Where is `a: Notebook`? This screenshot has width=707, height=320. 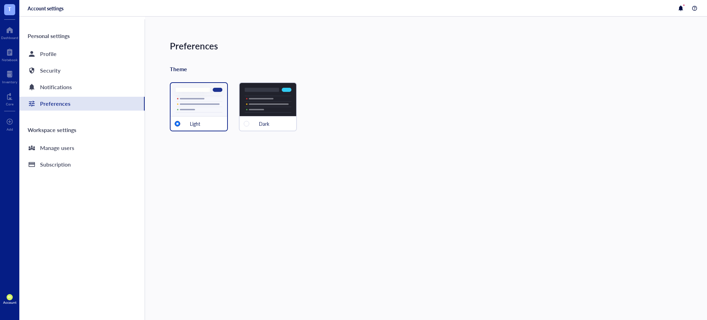 a: Notebook is located at coordinates (10, 54).